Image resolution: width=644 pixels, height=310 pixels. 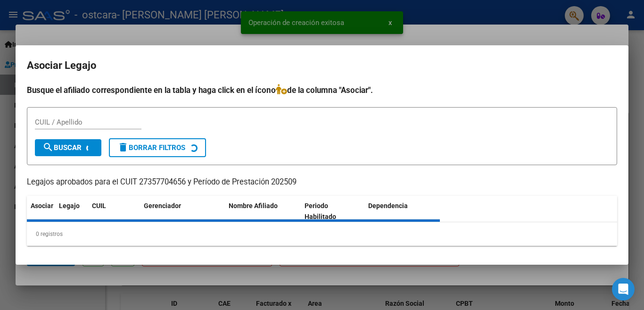 What do you see at coordinates (623, 289) in the screenshot?
I see `div: Open Intercom Messenger` at bounding box center [623, 289].